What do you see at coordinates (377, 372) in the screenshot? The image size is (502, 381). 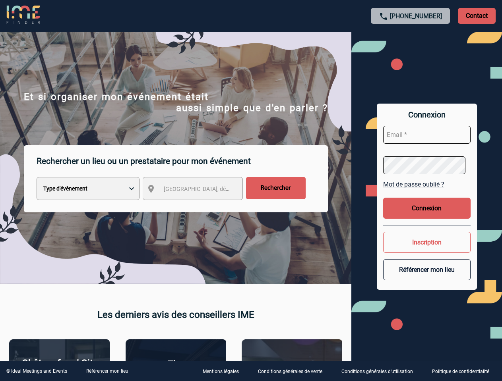 I see `p: Conditions générales d'utilisation` at bounding box center [377, 372].